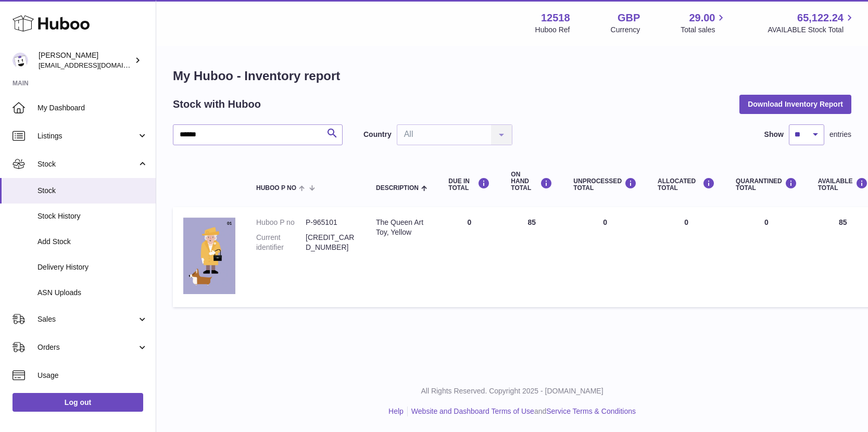  What do you see at coordinates (209, 256) in the screenshot?
I see `img: product image` at bounding box center [209, 256].